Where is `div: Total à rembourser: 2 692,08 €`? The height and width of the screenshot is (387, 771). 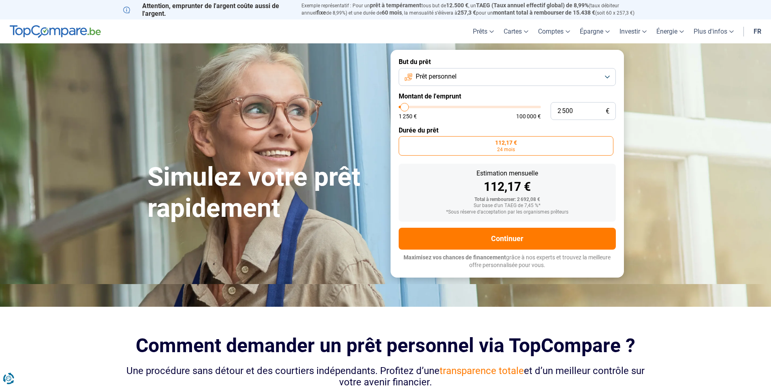
div: Total à rembourser: 2 692,08 € is located at coordinates (507, 200).